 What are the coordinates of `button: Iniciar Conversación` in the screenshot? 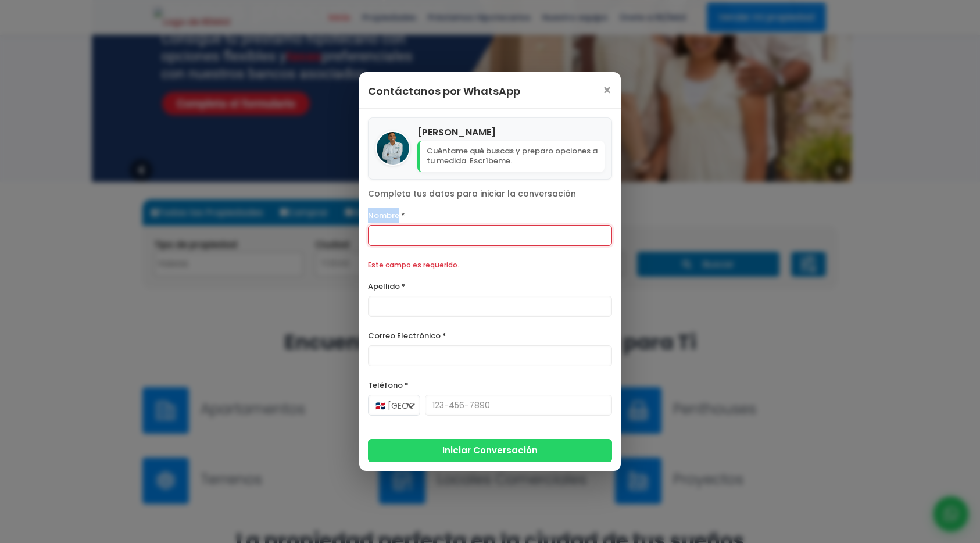 It's located at (490, 451).